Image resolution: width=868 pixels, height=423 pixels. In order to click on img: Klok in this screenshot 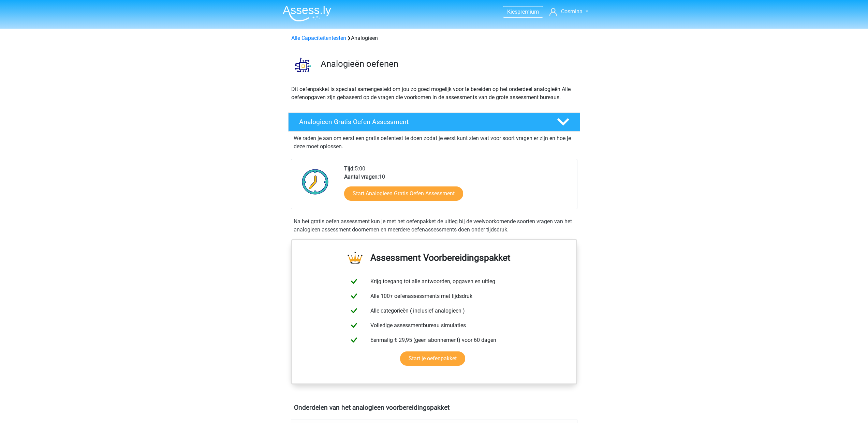, I will do `click(316, 182)`.